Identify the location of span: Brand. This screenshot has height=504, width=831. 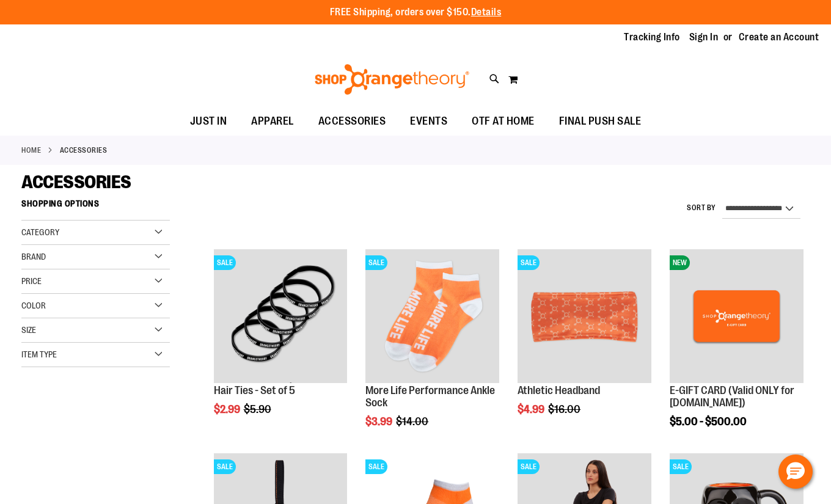
(34, 257).